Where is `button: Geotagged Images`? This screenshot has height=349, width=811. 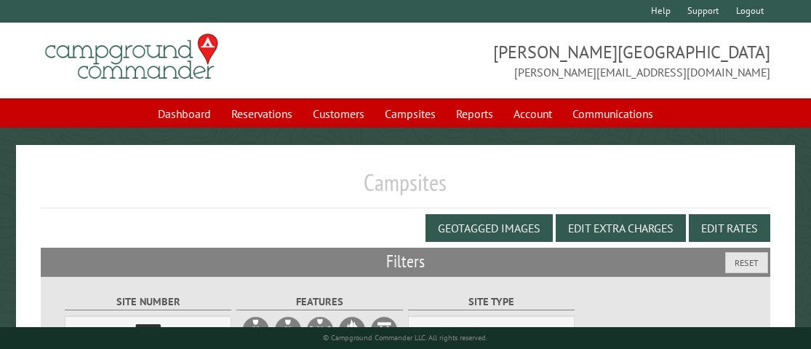 button: Geotagged Images is located at coordinates (489, 228).